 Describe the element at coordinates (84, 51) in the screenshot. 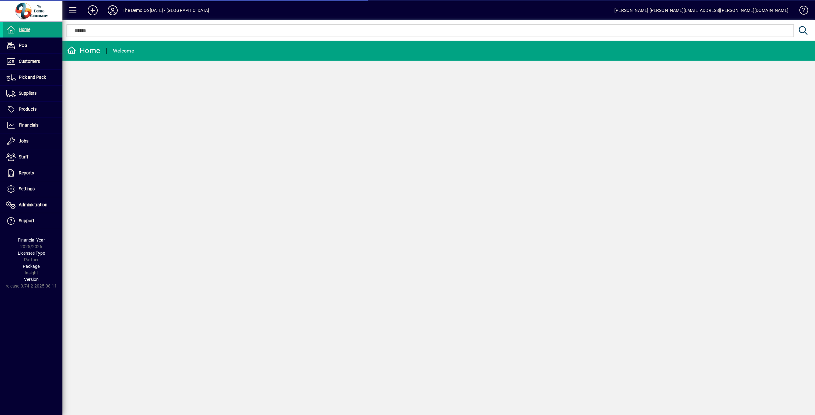

I see `div: Home` at that location.